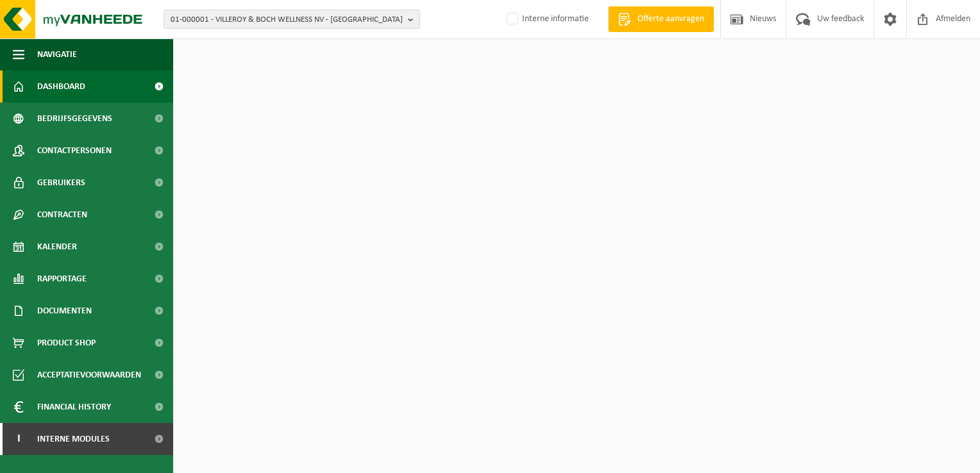 The width and height of the screenshot is (980, 473). I want to click on span: Contactpersonen, so click(75, 151).